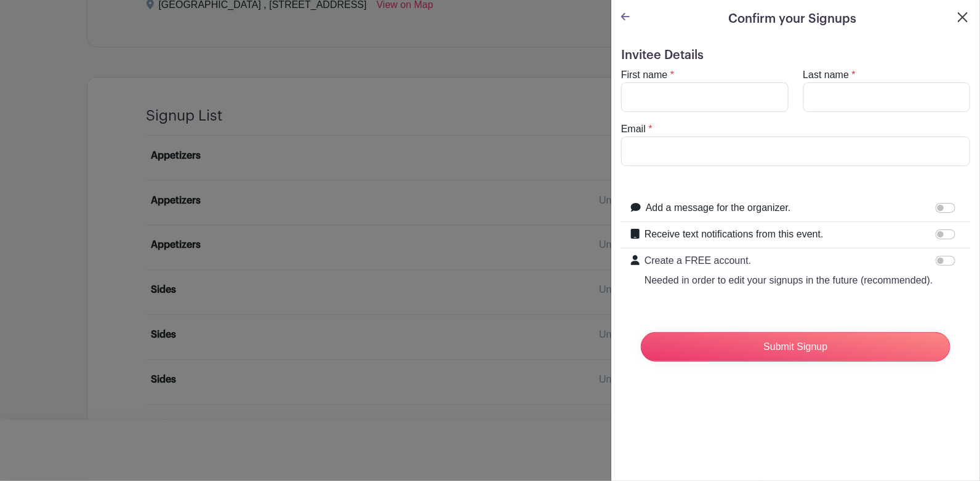 This screenshot has width=980, height=481. I want to click on button: Close, so click(963, 18).